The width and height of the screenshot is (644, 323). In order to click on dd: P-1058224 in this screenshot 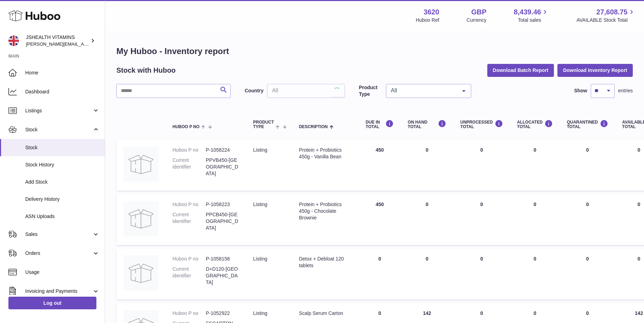, I will do `click(222, 150)`.